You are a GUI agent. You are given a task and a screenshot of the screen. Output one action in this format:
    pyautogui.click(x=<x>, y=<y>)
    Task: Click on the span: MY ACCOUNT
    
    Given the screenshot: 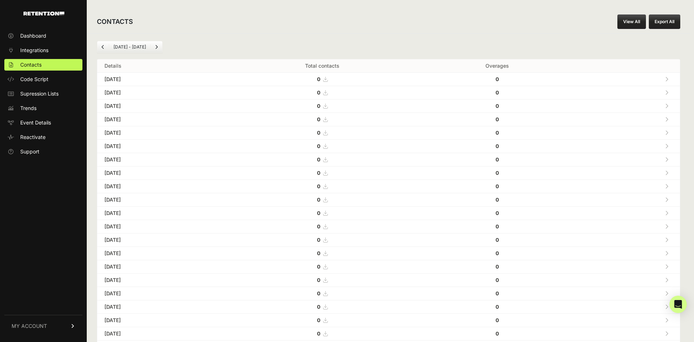 What is the action you would take?
    pyautogui.click(x=29, y=326)
    